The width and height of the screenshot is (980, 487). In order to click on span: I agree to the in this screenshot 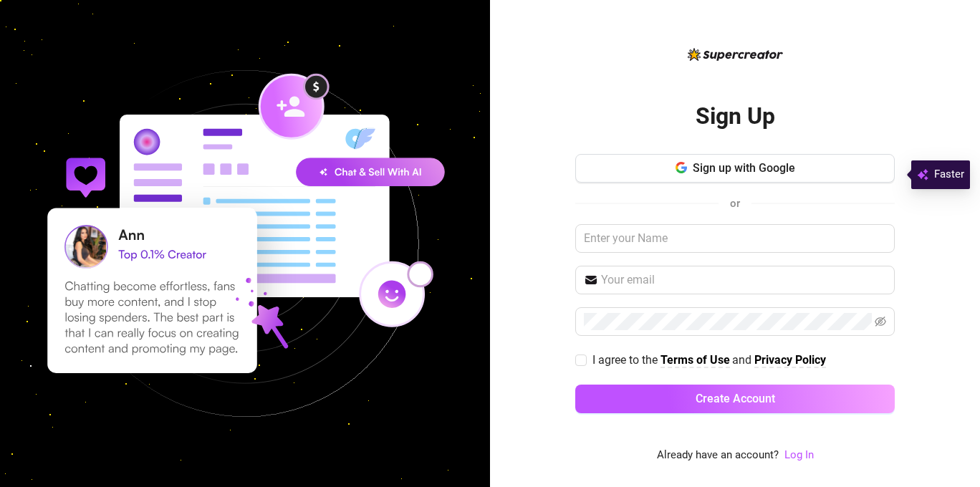, I will do `click(626, 360)`.